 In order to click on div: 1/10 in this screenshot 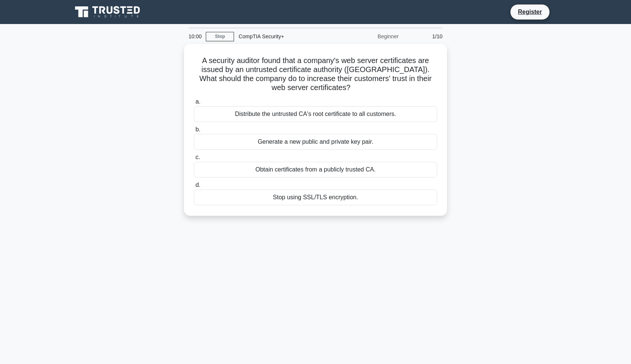, I will do `click(425, 36)`.